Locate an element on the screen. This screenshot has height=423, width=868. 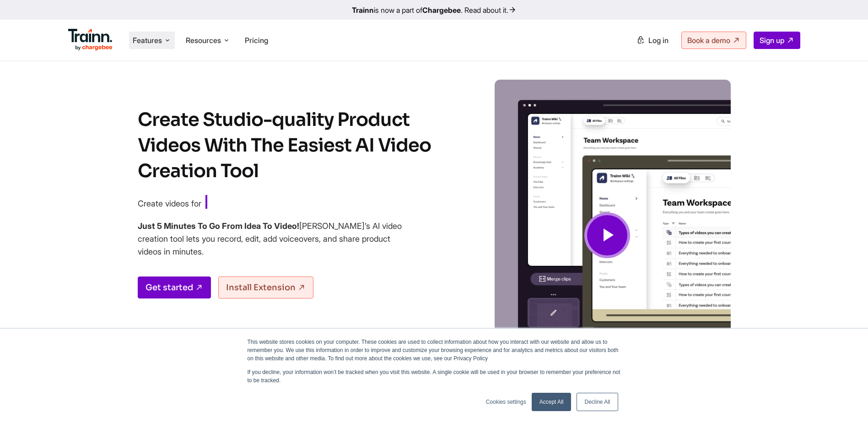
span: Book a demo is located at coordinates (708, 40).